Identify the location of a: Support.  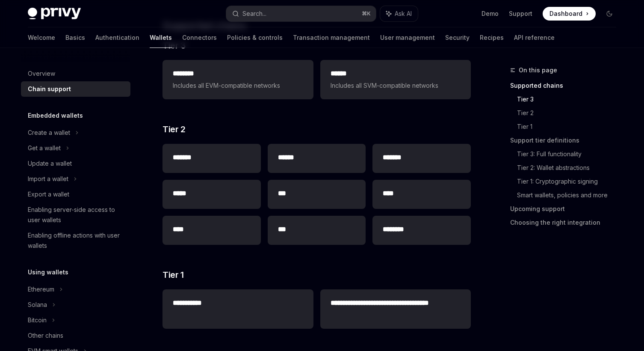
(521, 14).